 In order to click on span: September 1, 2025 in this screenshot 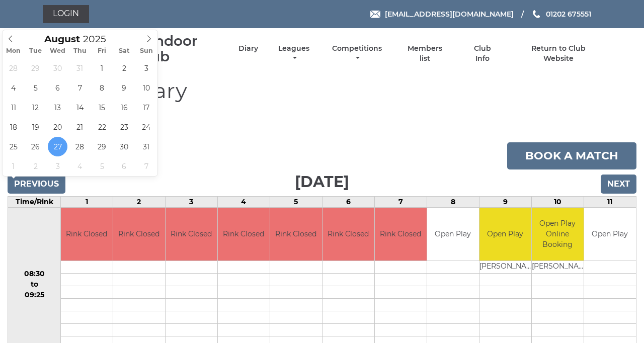, I will do `click(13, 166)`.